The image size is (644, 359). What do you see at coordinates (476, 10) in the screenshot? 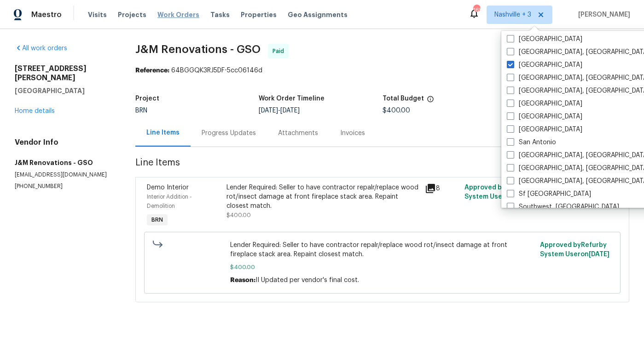
I see `div: 165` at bounding box center [476, 10].